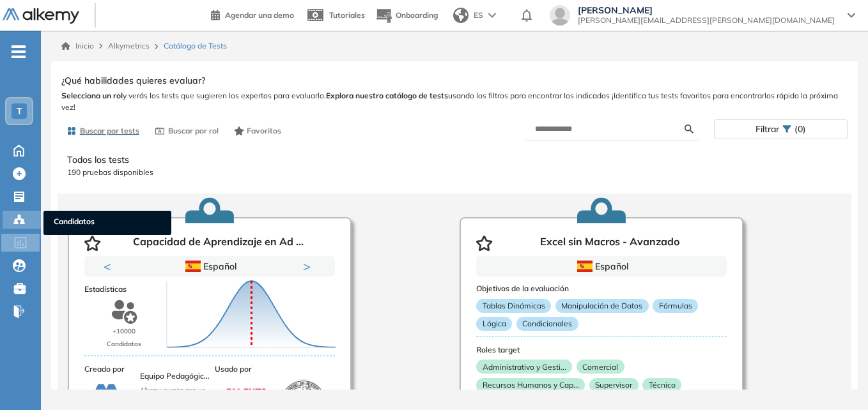 The image size is (868, 410). Describe the element at coordinates (530, 385) in the screenshot. I see `p: Recursos Humanos y Cap...` at that location.